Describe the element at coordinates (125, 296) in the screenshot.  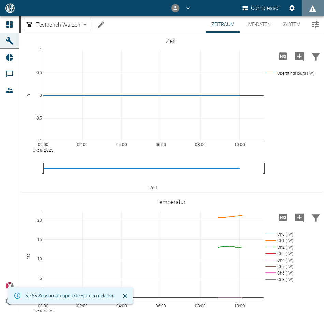
I see `button: Schließen` at that location.